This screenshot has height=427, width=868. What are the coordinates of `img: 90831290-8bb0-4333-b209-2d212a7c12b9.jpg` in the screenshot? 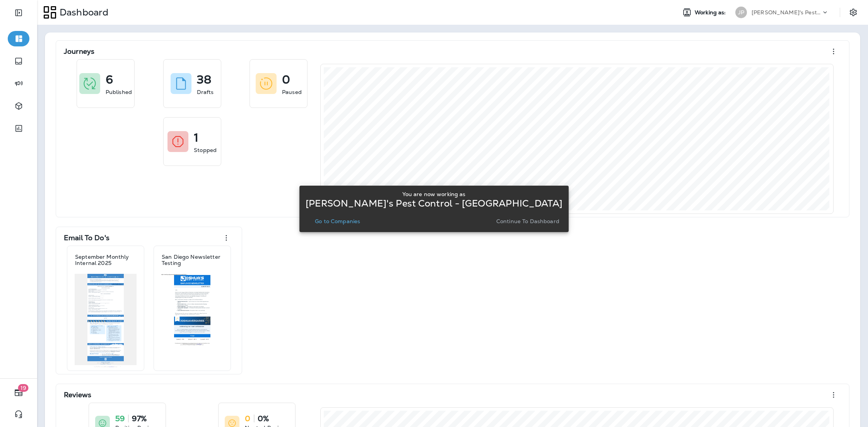 It's located at (106, 321).